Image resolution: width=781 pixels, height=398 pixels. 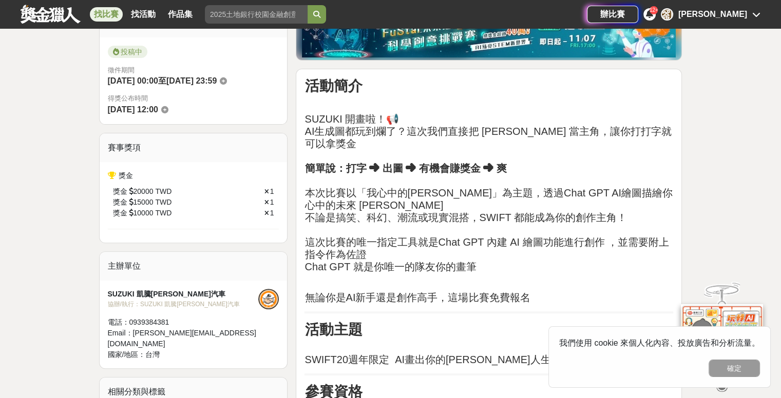 I want to click on span: 10000, so click(x=143, y=213).